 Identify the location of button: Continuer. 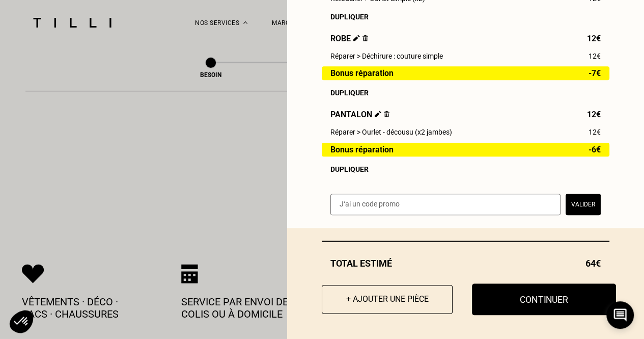
(544, 299).